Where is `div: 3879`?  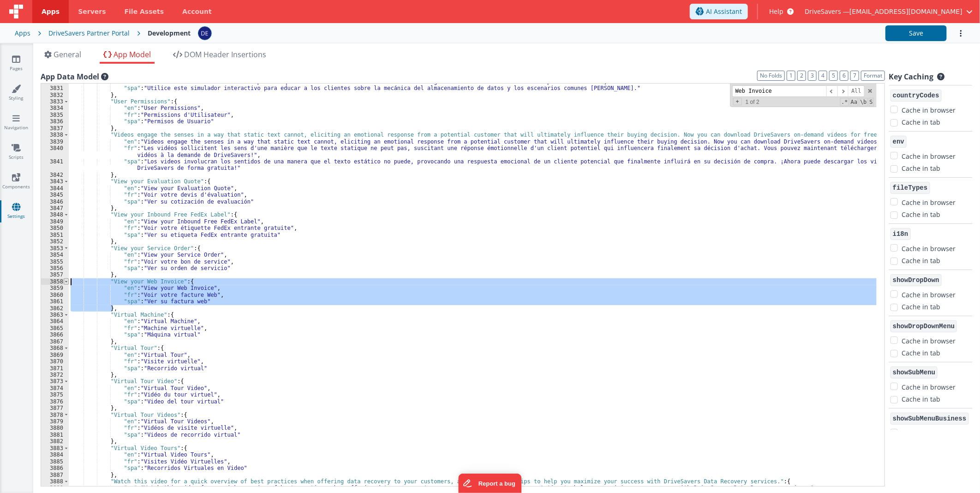 div: 3879 is located at coordinates (55, 421).